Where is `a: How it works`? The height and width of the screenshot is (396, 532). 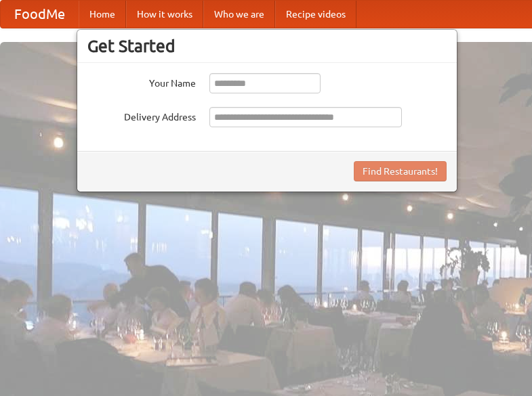 a: How it works is located at coordinates (164, 14).